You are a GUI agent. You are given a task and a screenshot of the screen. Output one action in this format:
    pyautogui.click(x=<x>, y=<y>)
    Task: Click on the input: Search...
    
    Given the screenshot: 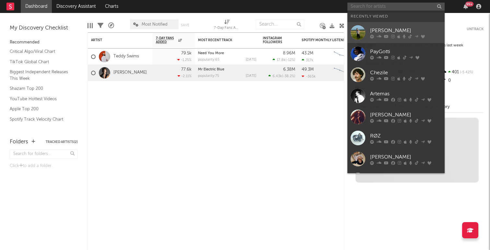 What is the action you would take?
    pyautogui.click(x=280, y=24)
    